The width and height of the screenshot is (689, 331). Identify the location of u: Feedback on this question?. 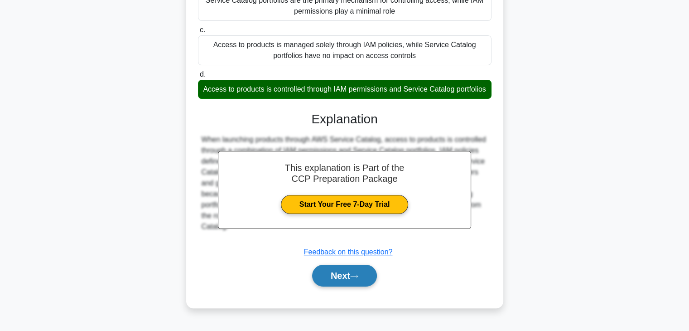
(349, 252).